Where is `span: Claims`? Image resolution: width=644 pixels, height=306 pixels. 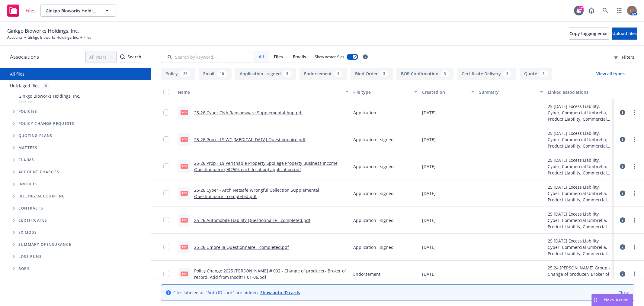
span: Claims is located at coordinates (26, 160).